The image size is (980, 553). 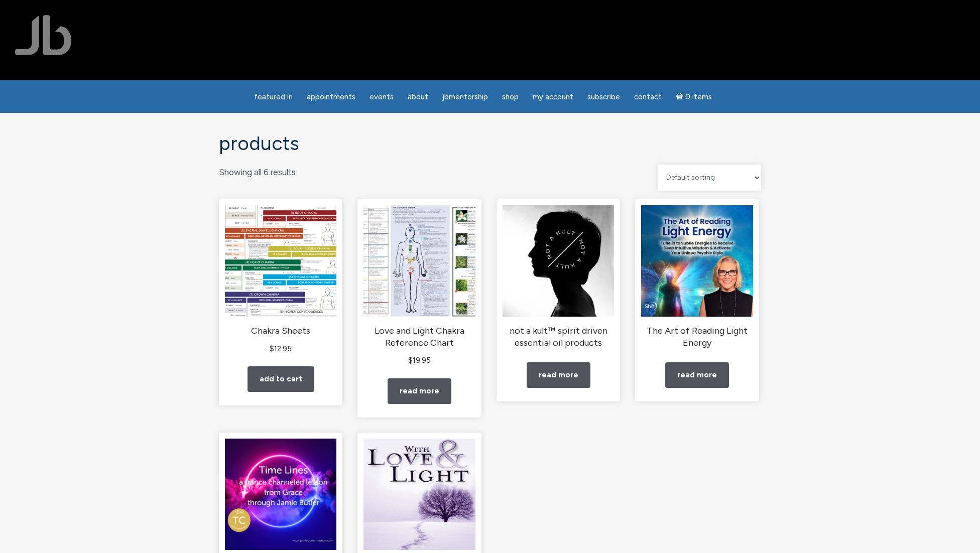 What do you see at coordinates (465, 97) in the screenshot?
I see `a: JBMentorship` at bounding box center [465, 97].